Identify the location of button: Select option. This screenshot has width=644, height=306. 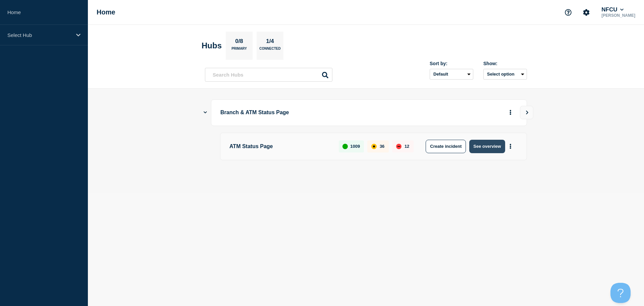
(505, 74).